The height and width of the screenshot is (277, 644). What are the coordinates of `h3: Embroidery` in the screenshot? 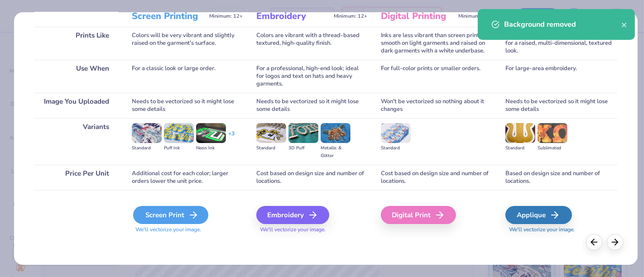 It's located at (293, 16).